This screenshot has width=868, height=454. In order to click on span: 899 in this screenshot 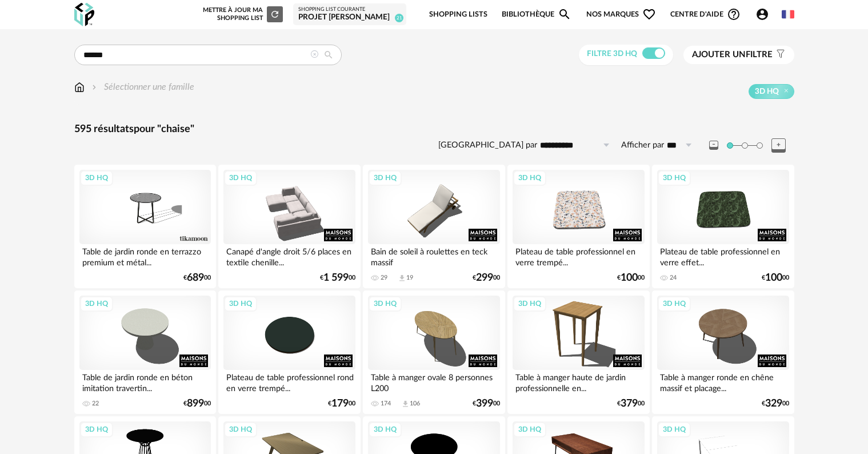, I will do `click(196, 404)`.